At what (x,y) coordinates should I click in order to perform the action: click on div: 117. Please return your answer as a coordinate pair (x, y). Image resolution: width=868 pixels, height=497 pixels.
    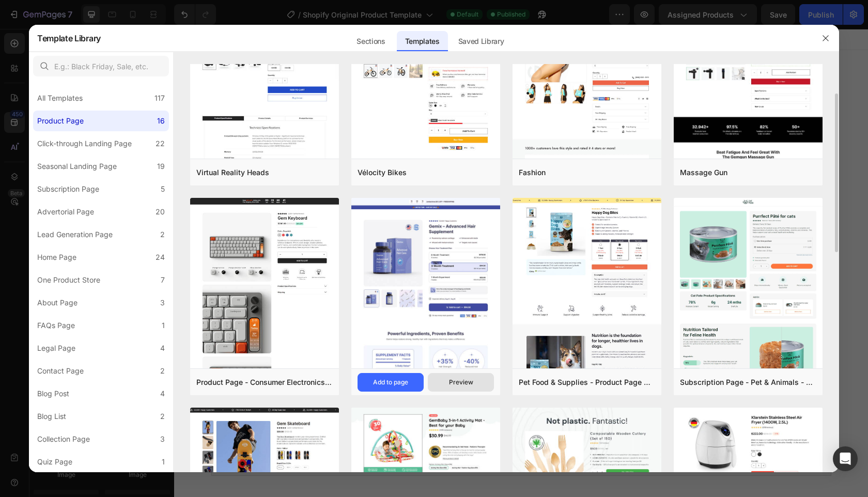
    Looking at the image, I should click on (159, 98).